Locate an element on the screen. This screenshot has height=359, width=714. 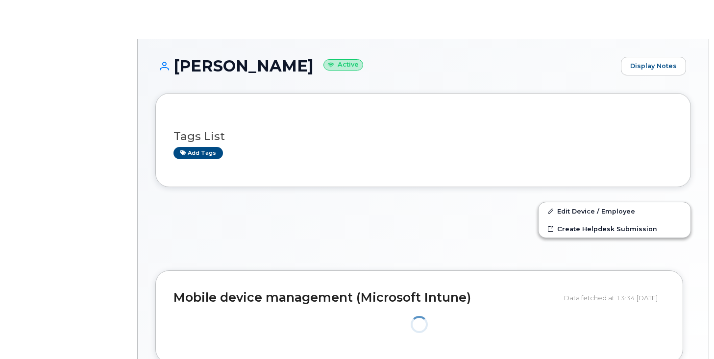
a: Display Notes is located at coordinates (653, 66).